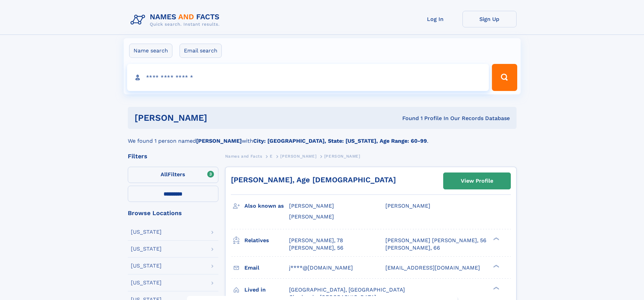 This screenshot has height=300, width=644. Describe the element at coordinates (407, 119) in the screenshot. I see `div: Found 1 Profile In Our Records Database` at that location.